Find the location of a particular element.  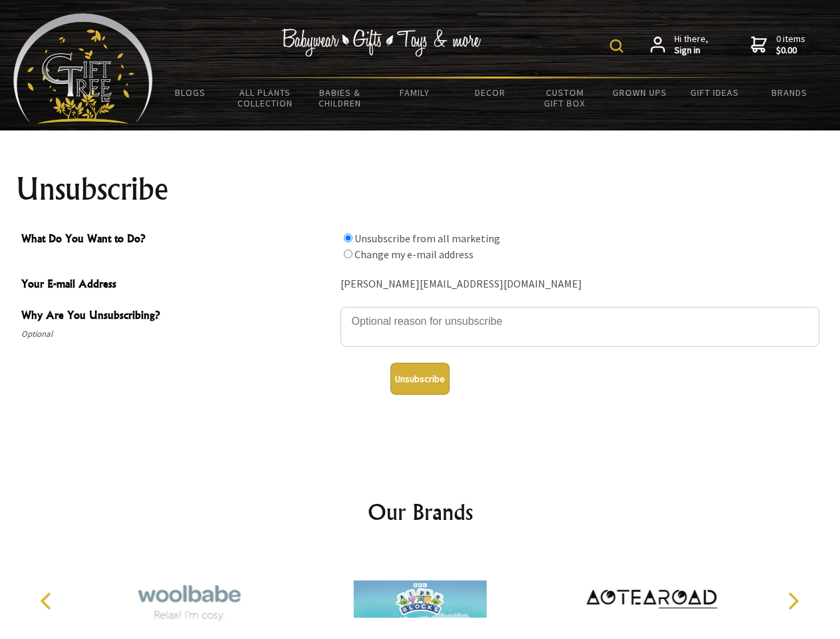

a: BLOGS is located at coordinates (190, 92).